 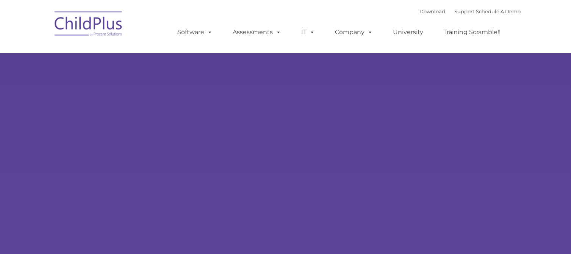 I want to click on a: Support, so click(x=464, y=11).